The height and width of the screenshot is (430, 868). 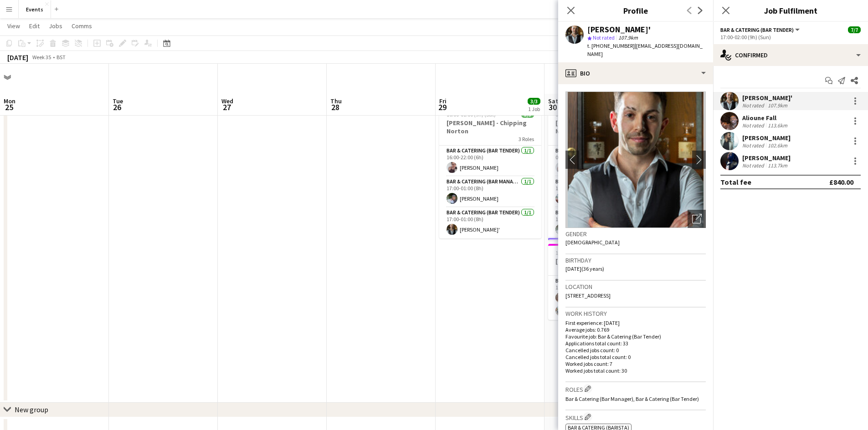 What do you see at coordinates (635, 74) in the screenshot?
I see `div: Bio` at bounding box center [635, 74].